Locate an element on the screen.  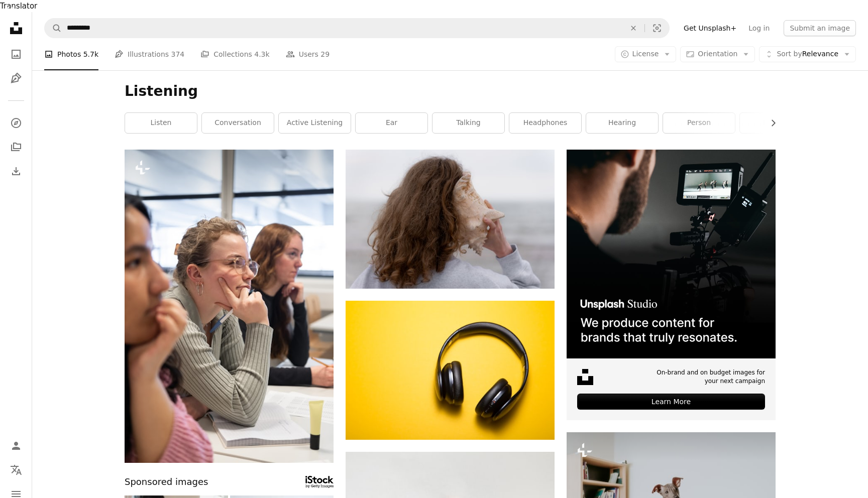
button: Orientation is located at coordinates (717, 54).